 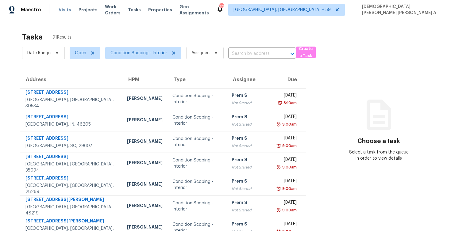 I want to click on span: Visits, so click(x=65, y=10).